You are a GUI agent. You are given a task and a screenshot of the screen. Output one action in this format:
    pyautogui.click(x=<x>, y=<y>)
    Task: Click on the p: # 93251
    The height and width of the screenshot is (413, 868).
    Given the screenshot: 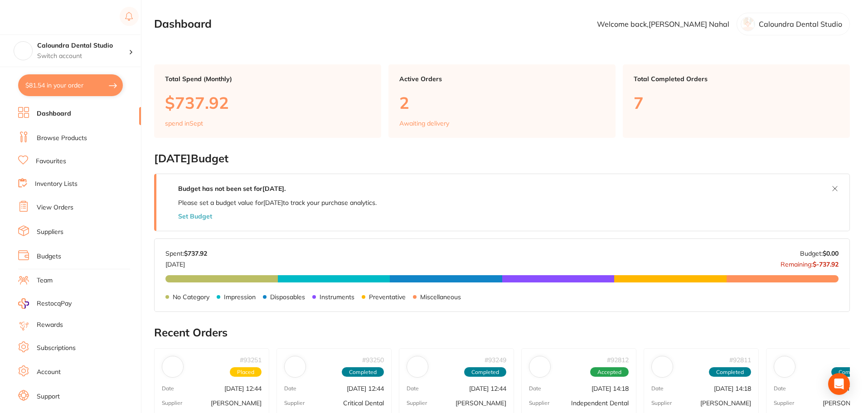 What is the action you would take?
    pyautogui.click(x=250, y=360)
    